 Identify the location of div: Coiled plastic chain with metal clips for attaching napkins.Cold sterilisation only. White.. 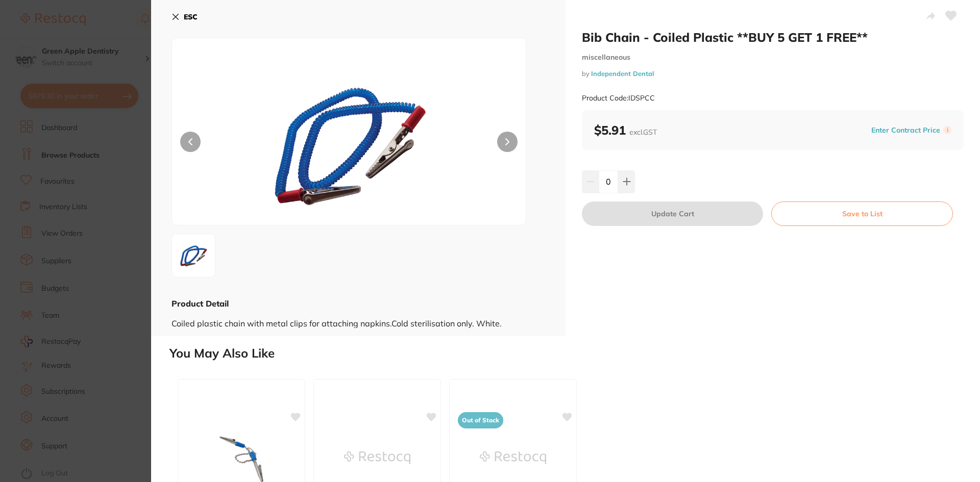
(358, 318).